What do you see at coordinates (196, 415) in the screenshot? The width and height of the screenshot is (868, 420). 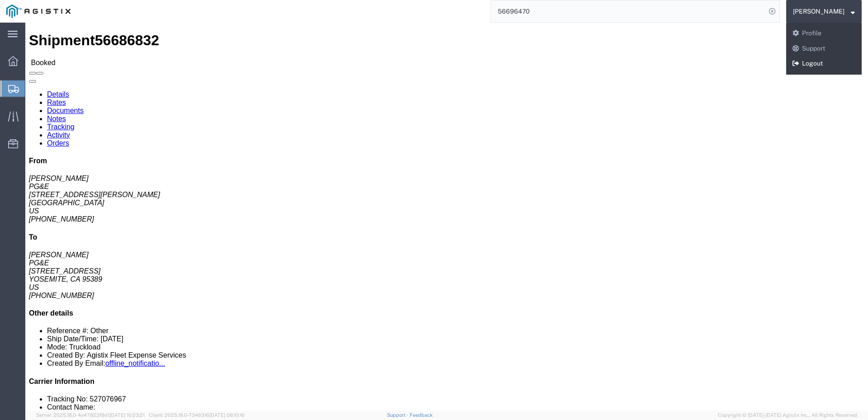 I see `span: Client: 2025.18.0-7346316` at bounding box center [196, 415].